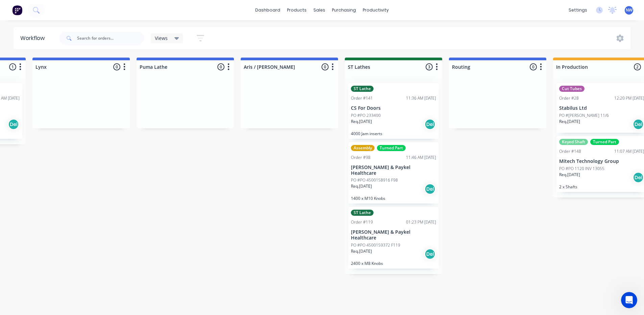  What do you see at coordinates (376, 10) in the screenshot?
I see `div: productivity` at bounding box center [376, 10].